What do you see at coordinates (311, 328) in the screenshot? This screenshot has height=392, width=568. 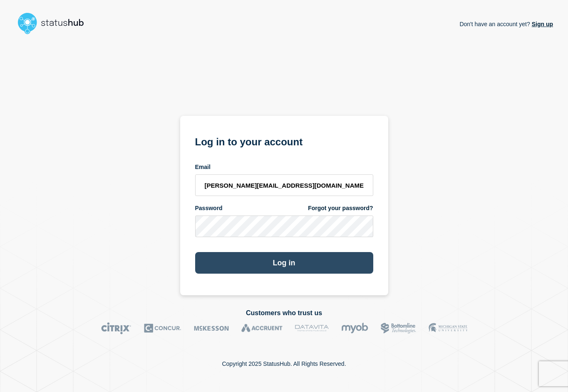 I see `img: DataVita logo` at bounding box center [311, 328].